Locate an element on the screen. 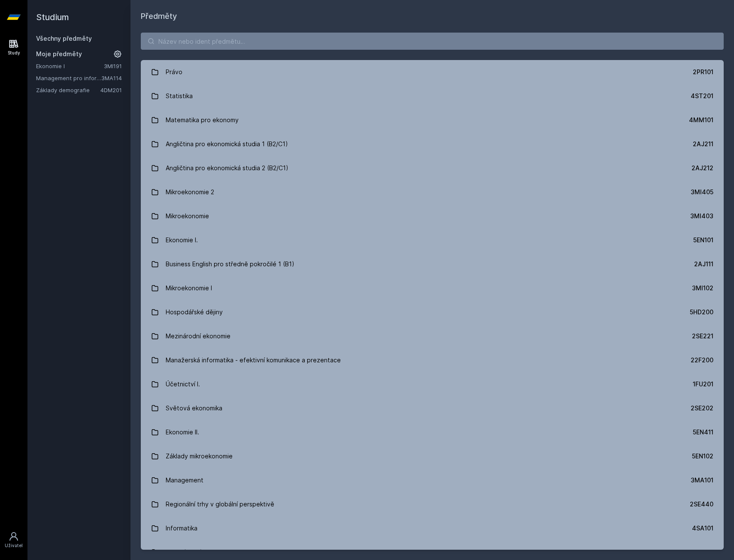 The height and width of the screenshot is (560, 734). div: Study is located at coordinates (14, 53).